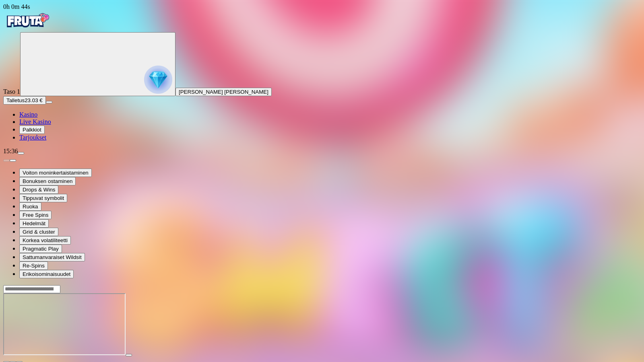 The width and height of the screenshot is (644, 362). Describe the element at coordinates (39, 231) in the screenshot. I see `span: Grid & cluster` at that location.